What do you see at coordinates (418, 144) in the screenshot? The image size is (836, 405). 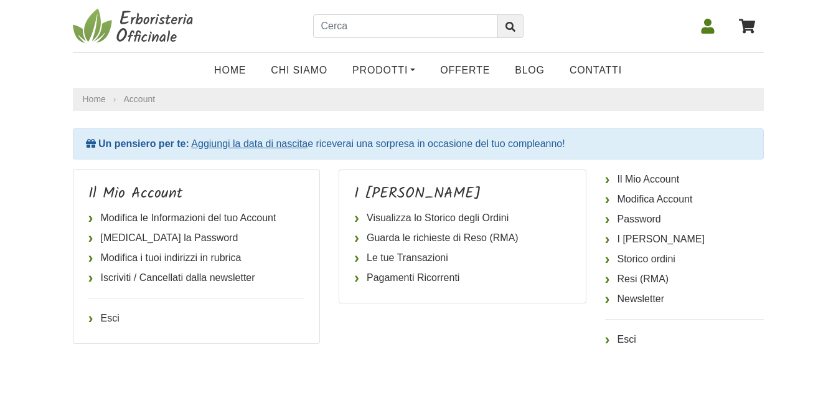 I see `div: e riceverai una sorpresa in occasione del tuo compleanno!` at bounding box center [418, 144].